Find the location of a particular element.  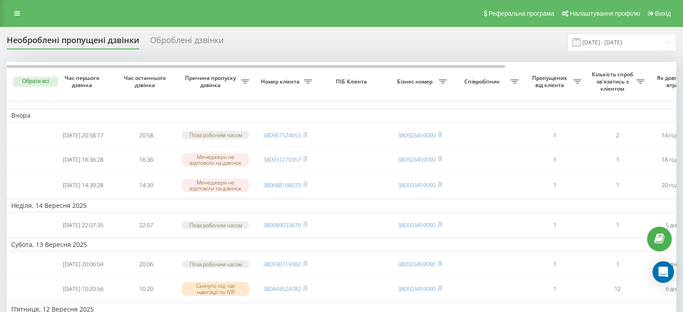

div: Скинуто під час навігації по IVR is located at coordinates (216, 289).